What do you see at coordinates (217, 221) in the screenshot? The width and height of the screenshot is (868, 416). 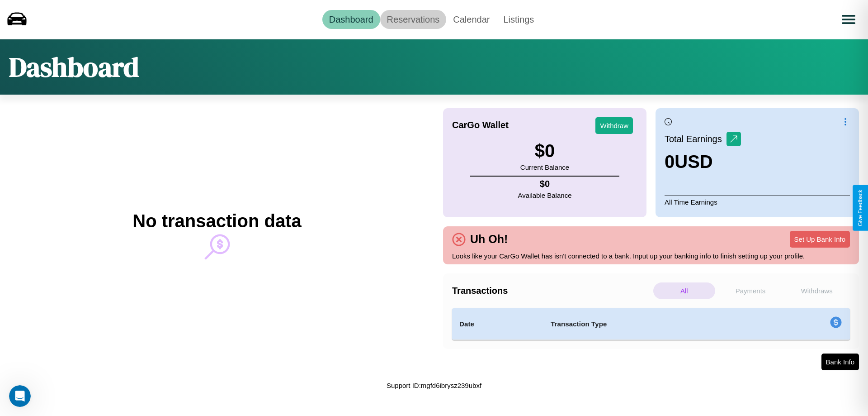 I see `h2: No transaction data` at bounding box center [217, 221].